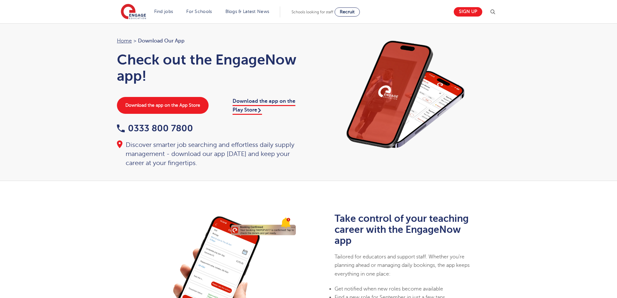 The width and height of the screenshot is (617, 298). Describe the element at coordinates (402, 229) in the screenshot. I see `b: Take control of your teaching career with the EngageNow app` at that location.